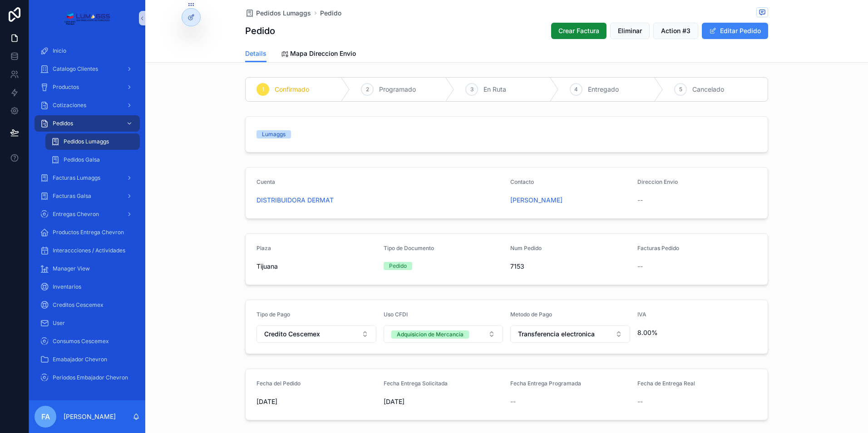 The height and width of the screenshot is (433, 868). I want to click on span: Entregado, so click(603, 89).